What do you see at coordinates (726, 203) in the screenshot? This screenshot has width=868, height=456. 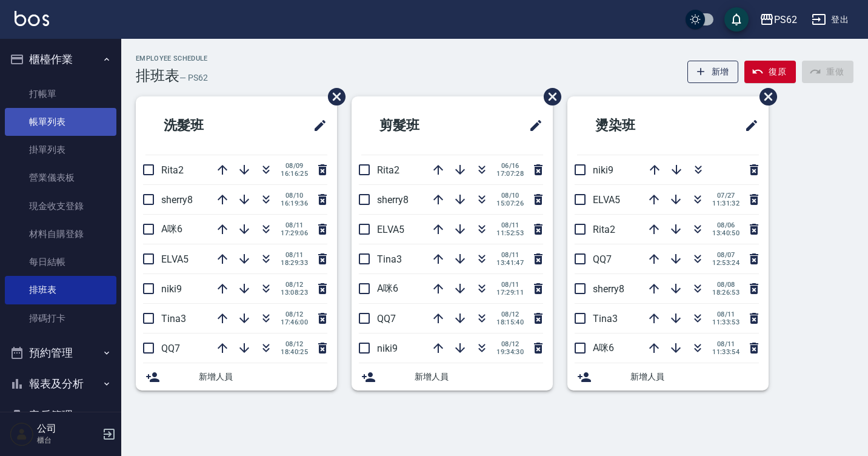 I see `span: 11:31:32` at bounding box center [726, 203].